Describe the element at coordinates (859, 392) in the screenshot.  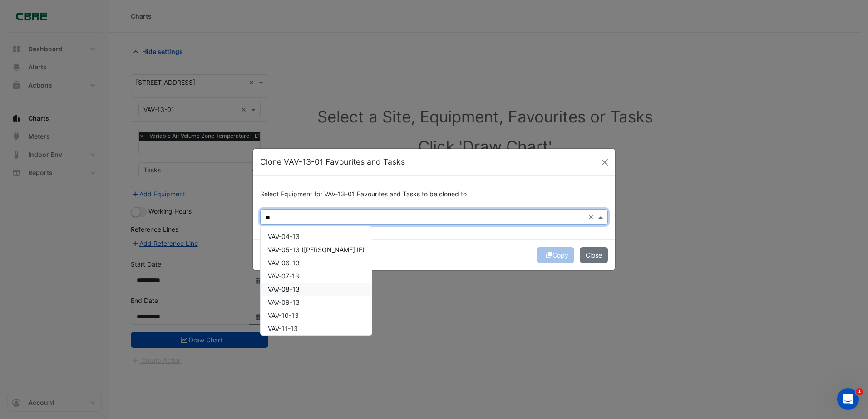
I see `span: 1` at that location.